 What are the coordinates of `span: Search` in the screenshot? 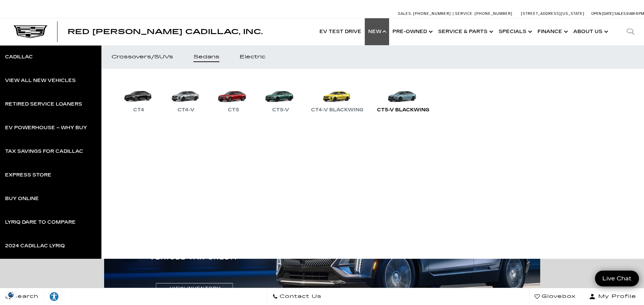 It's located at (25, 297).